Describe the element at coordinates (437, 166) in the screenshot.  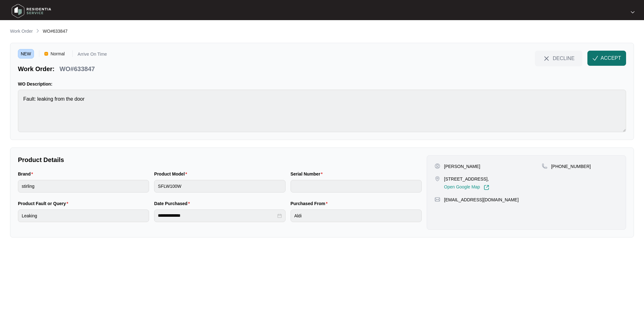
I see `img: user-pin` at that location.